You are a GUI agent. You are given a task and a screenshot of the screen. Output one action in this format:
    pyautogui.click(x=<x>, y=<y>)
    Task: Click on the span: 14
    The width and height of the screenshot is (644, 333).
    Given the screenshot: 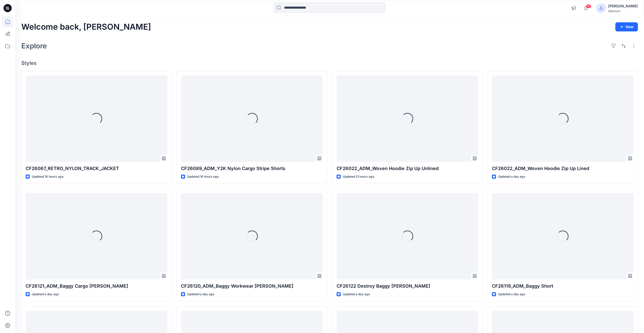 What is the action you would take?
    pyautogui.click(x=588, y=6)
    